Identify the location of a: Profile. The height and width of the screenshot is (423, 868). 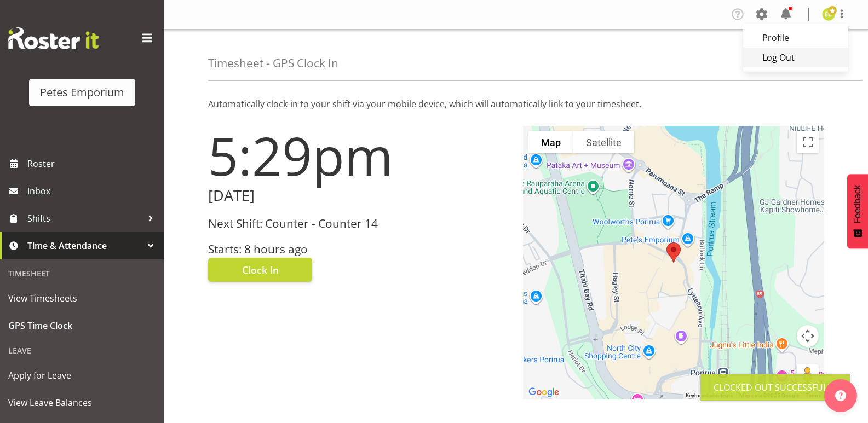
(795, 38).